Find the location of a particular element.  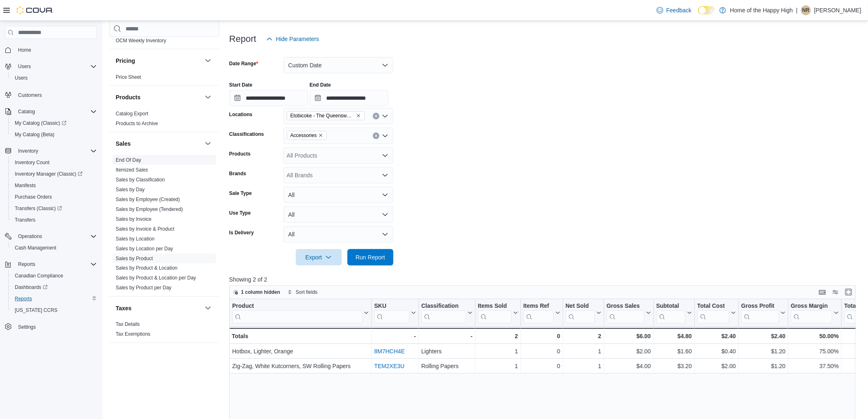

button: Home is located at coordinates (51, 50).